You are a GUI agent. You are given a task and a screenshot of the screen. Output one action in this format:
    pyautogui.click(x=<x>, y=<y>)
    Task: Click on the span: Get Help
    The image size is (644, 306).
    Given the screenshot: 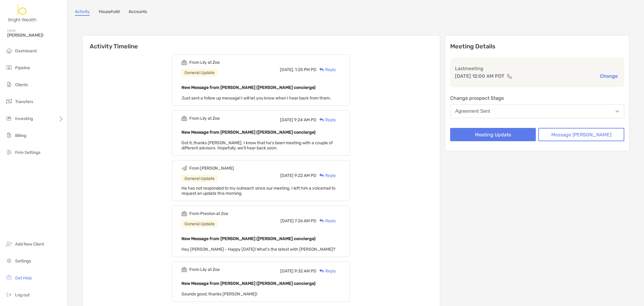 What is the action you would take?
    pyautogui.click(x=23, y=278)
    